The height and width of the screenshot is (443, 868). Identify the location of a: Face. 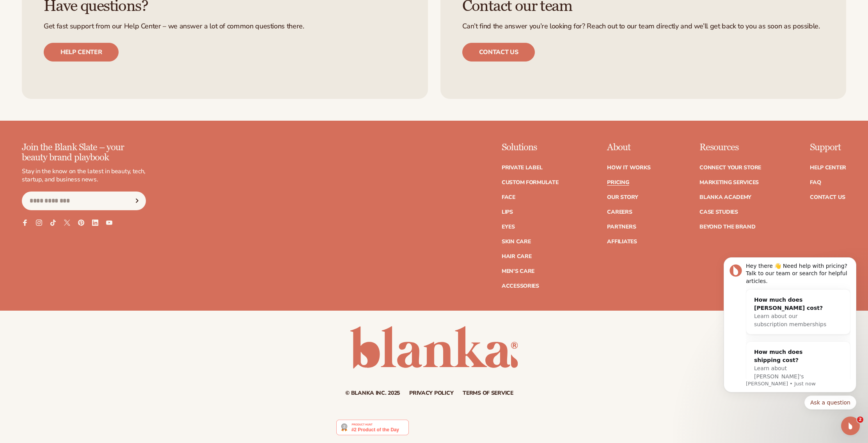
(508, 197).